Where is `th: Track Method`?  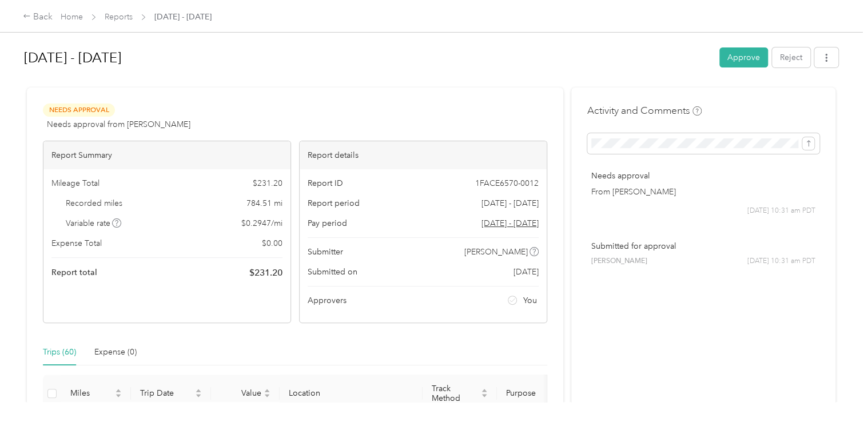
th: Track Method is located at coordinates (460, 393).